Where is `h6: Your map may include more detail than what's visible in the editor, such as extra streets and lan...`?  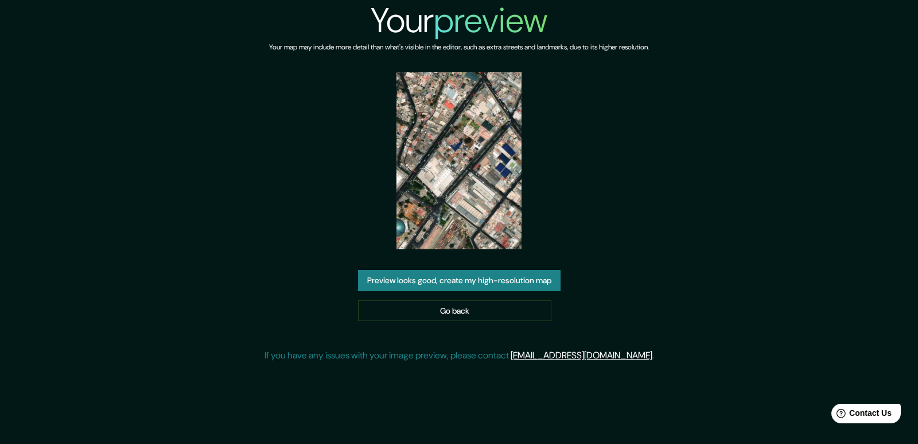
h6: Your map may include more detail than what's visible in the editor, such as extra streets and lan... is located at coordinates (459, 47).